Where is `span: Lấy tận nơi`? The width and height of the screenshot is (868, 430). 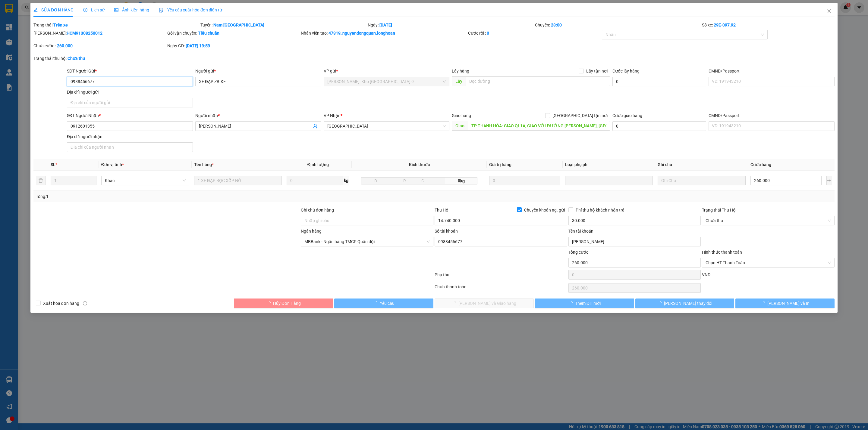
span: Lấy tận nơi is located at coordinates (597, 71).